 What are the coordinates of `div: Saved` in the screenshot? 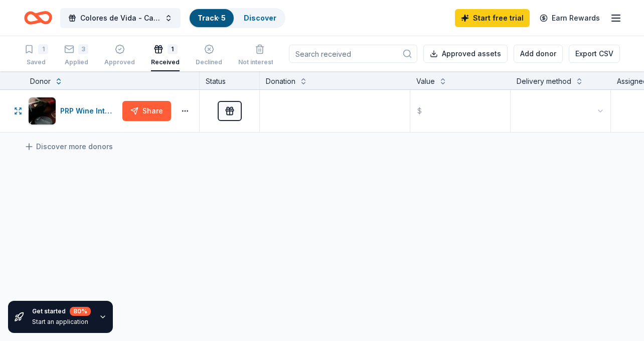 It's located at (36, 62).